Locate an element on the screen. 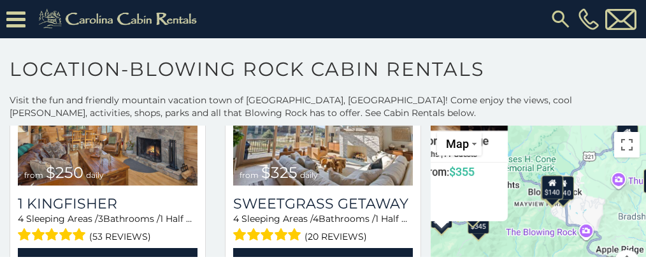 This screenshot has height=278, width=646. a: Graystone Cottage 3 Baths | 11 Guests Starting from:$355 is located at coordinates (441, 154).